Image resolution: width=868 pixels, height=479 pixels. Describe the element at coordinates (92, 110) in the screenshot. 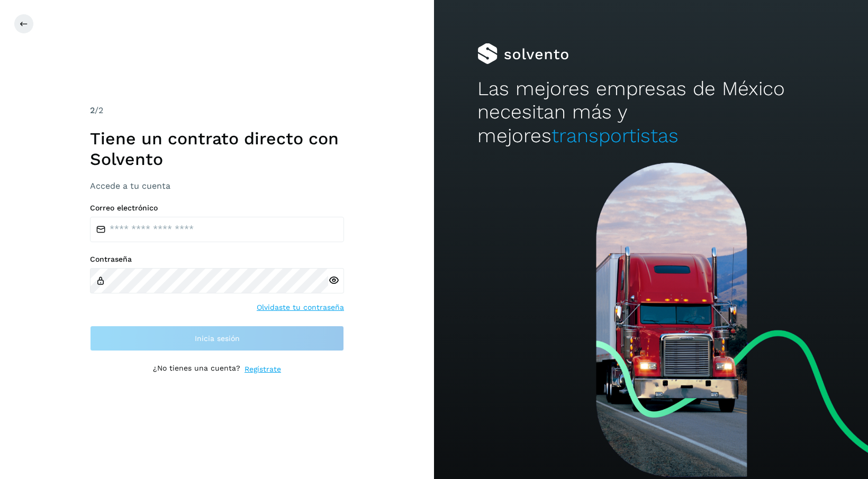

I see `span: 2` at that location.